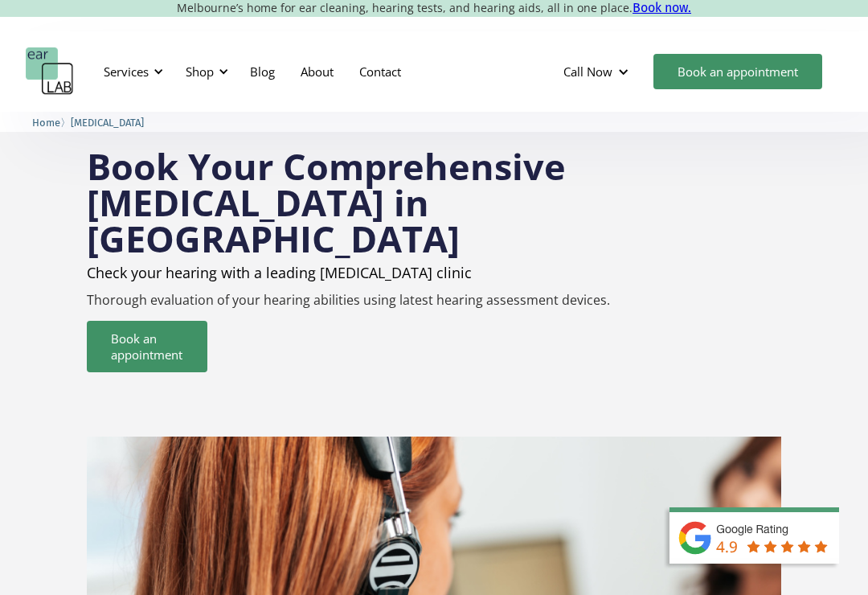 Image resolution: width=868 pixels, height=595 pixels. Describe the element at coordinates (316, 72) in the screenshot. I see `a: About` at that location.